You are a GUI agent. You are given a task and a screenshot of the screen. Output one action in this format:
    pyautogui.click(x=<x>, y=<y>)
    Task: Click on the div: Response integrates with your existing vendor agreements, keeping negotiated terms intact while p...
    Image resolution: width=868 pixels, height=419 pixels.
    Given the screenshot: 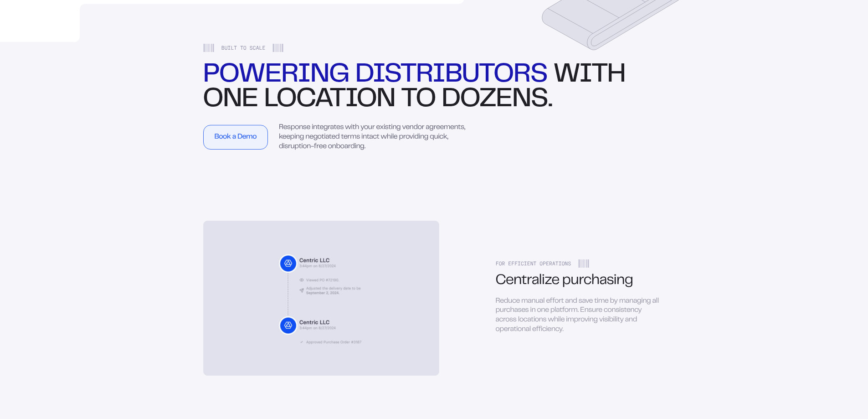 What is the action you would take?
    pyautogui.click(x=374, y=137)
    